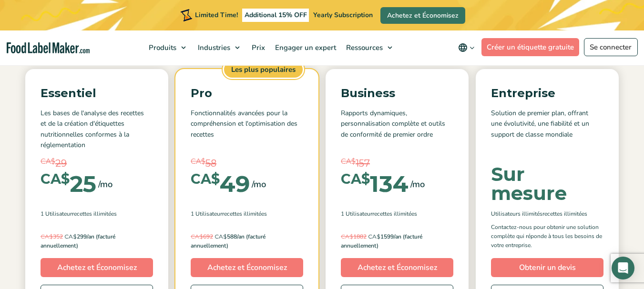  Describe the element at coordinates (363, 47) in the screenshot. I see `span: Ressources` at that location.